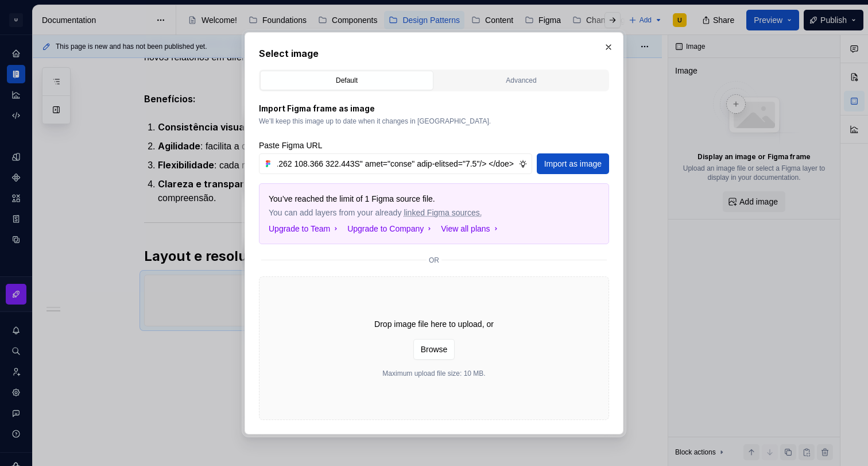 Image resolution: width=868 pixels, height=466 pixels. I want to click on p: or, so click(434, 260).